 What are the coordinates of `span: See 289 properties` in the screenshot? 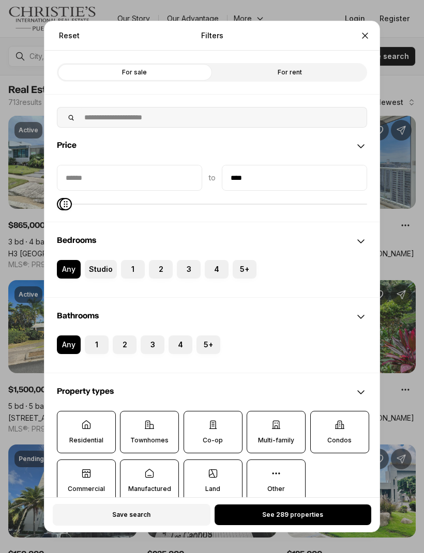 It's located at (292, 515).